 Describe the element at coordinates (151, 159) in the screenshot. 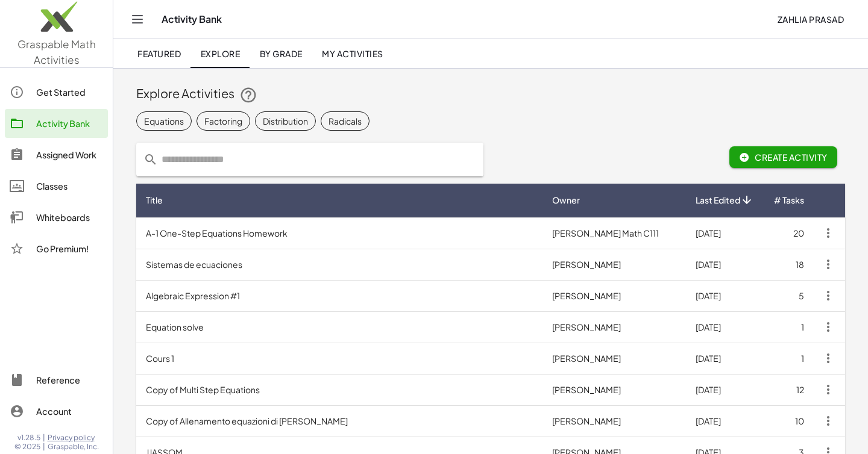

I see `i: prepended action` at that location.